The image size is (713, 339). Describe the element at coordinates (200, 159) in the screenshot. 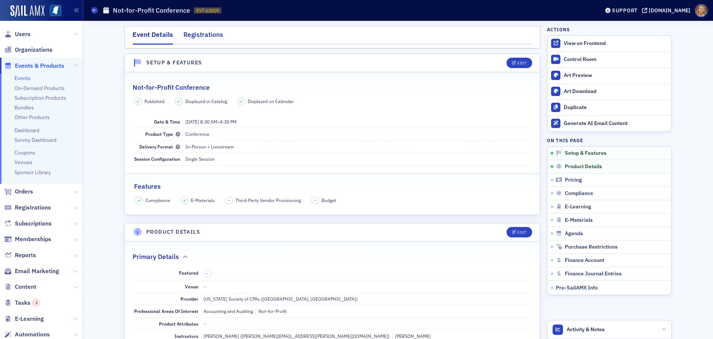

I see `span: Single Session` at that location.